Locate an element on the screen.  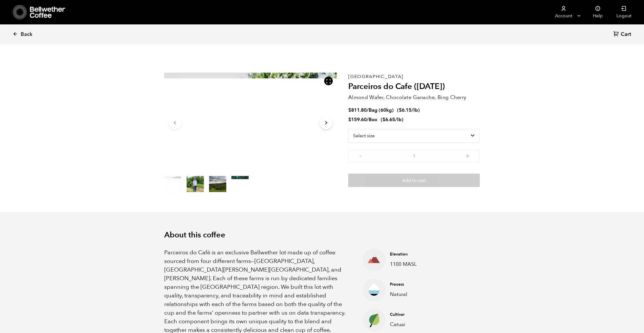
p: Catuai is located at coordinates (430, 324).